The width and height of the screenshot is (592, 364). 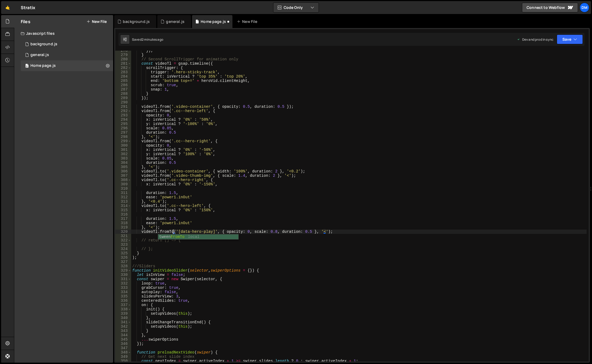 I want to click on div: 294, so click(x=123, y=120).